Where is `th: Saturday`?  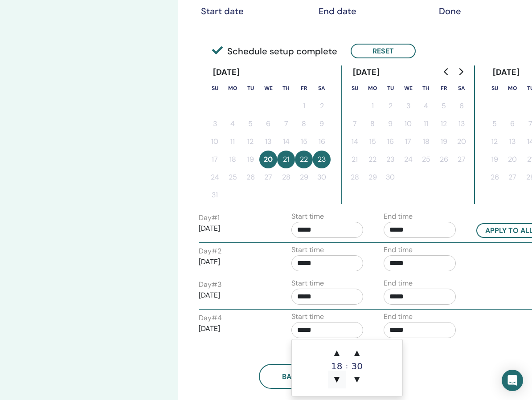 th: Saturday is located at coordinates (461, 88).